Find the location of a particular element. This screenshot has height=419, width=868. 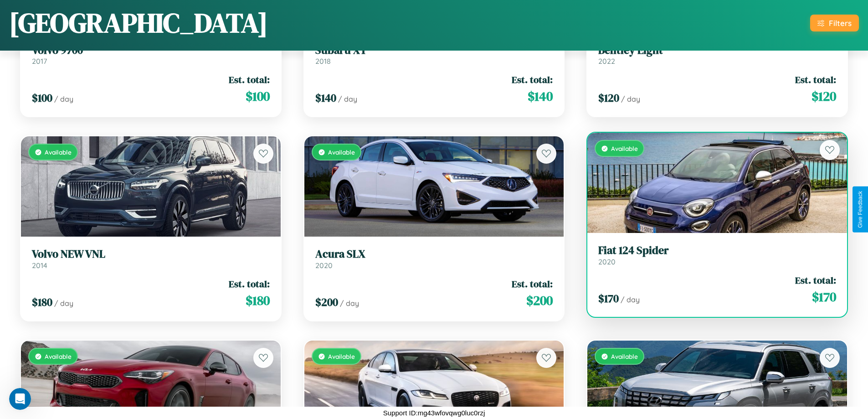

a: Subaru XT2018 is located at coordinates (434, 55).